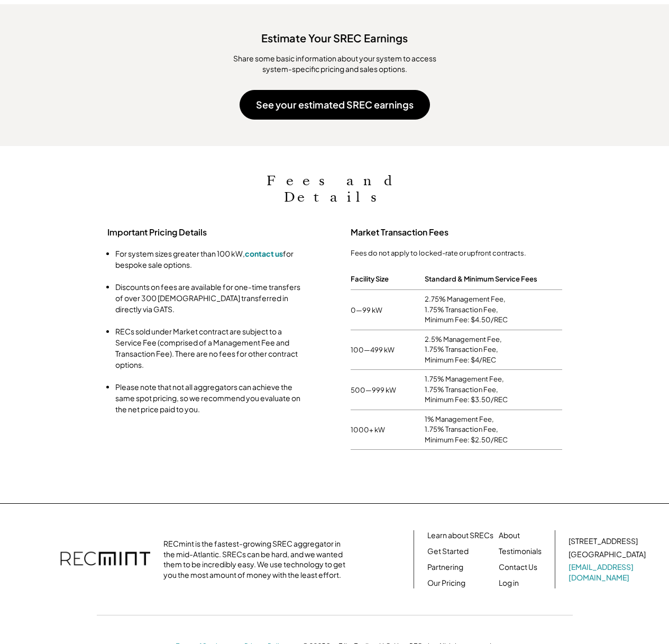 The image size is (669, 644). I want to click on div: 1000+ kW, so click(388, 430).